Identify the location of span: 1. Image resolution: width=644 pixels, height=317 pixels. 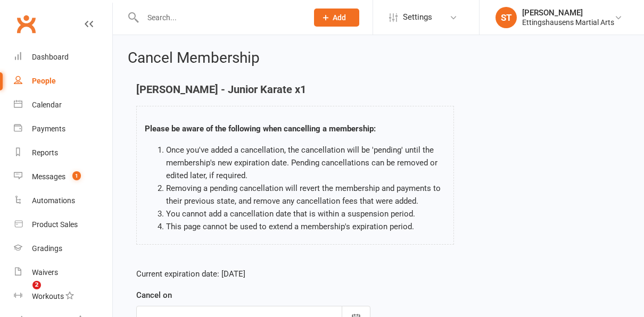
(77, 176).